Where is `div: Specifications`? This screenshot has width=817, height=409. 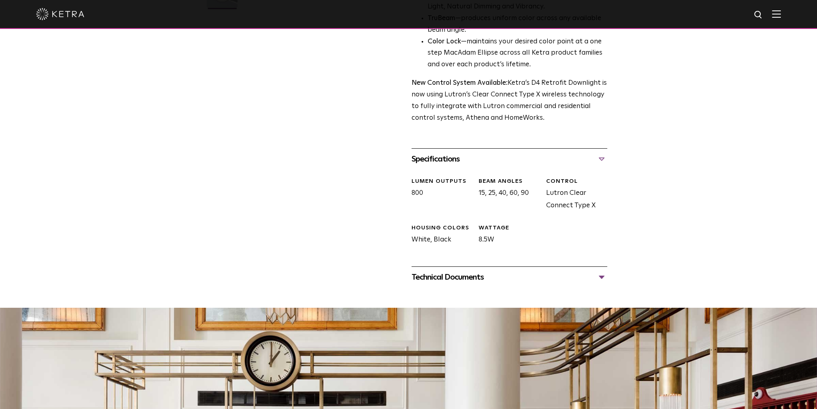
div: Specifications is located at coordinates (509, 159).